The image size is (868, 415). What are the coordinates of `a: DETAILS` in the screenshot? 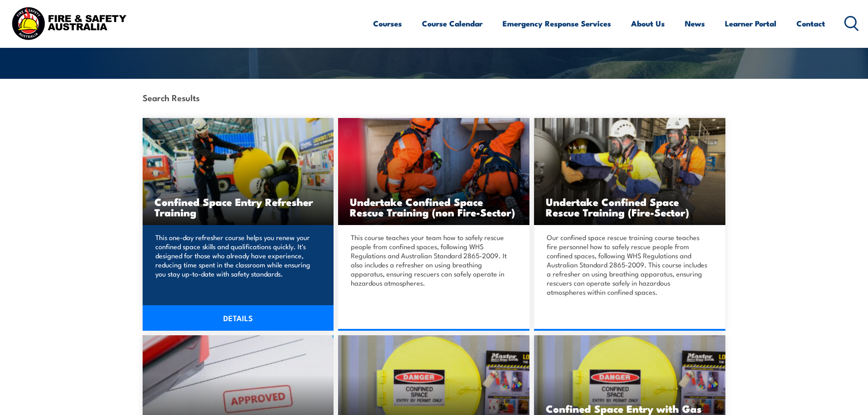 It's located at (238, 318).